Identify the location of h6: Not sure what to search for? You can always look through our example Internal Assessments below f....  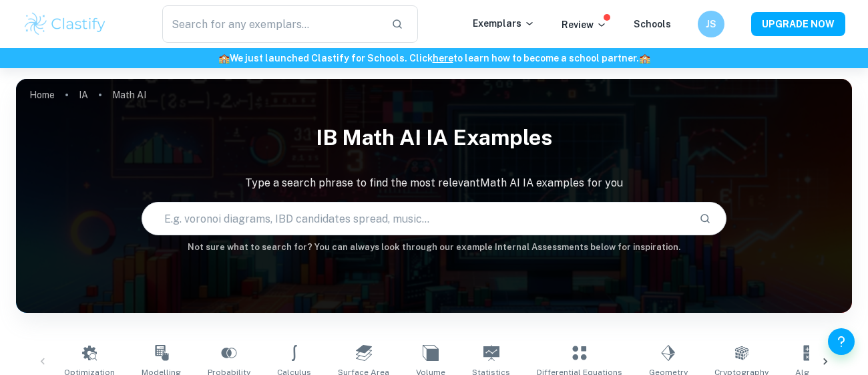
(434, 248).